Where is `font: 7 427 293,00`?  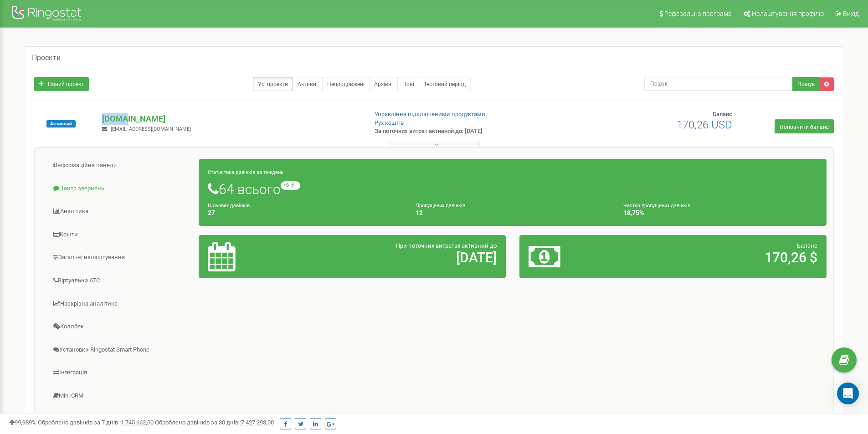 font: 7 427 293,00 is located at coordinates (257, 422).